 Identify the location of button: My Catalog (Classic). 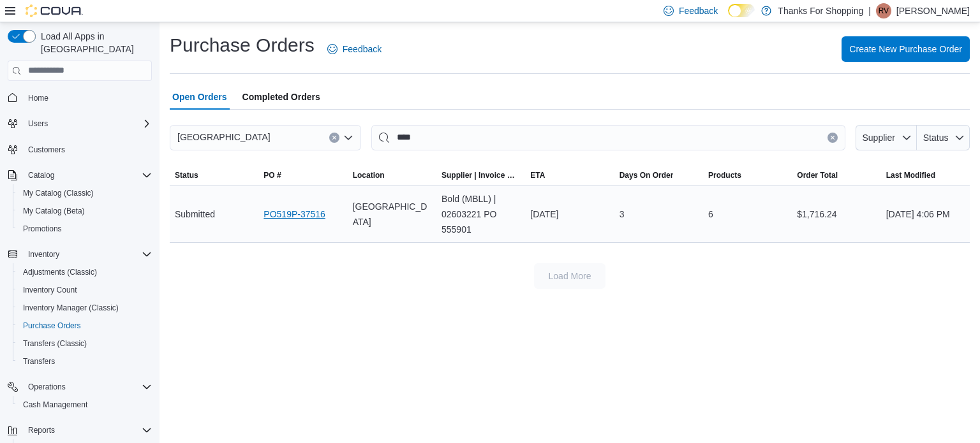
(85, 194).